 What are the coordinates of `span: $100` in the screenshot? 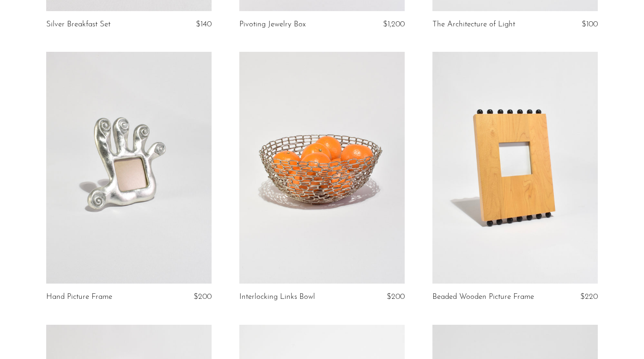 It's located at (589, 24).